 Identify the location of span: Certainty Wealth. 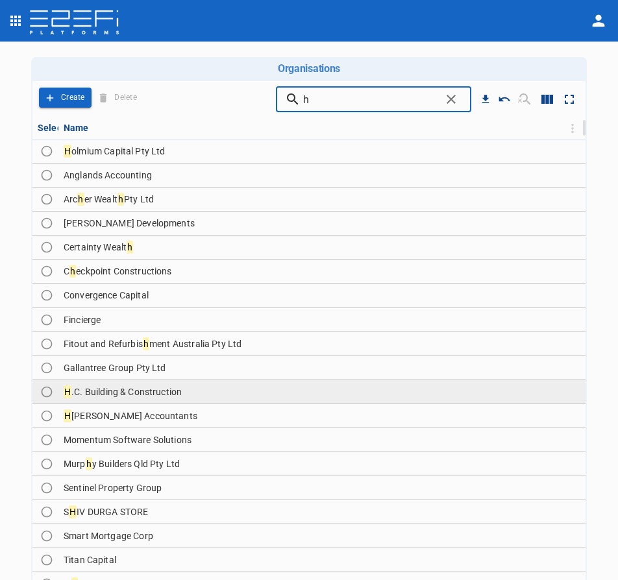
(98, 247).